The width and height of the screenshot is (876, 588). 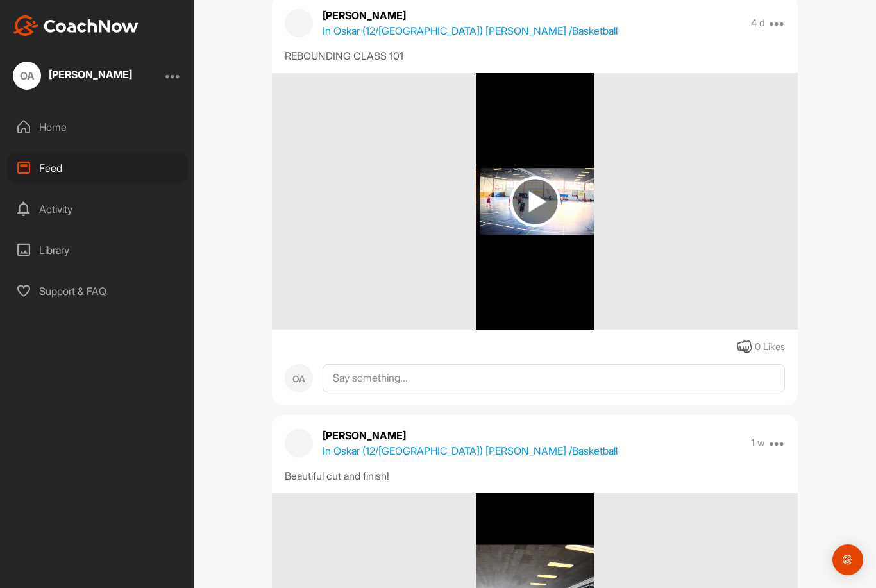 I want to click on div: Home, so click(x=97, y=127).